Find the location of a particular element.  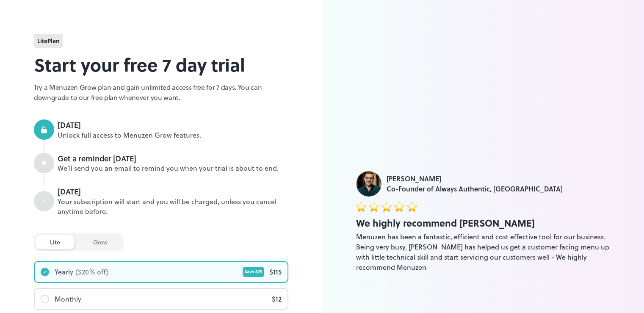

img: Jade Hajj is located at coordinates (369, 184).